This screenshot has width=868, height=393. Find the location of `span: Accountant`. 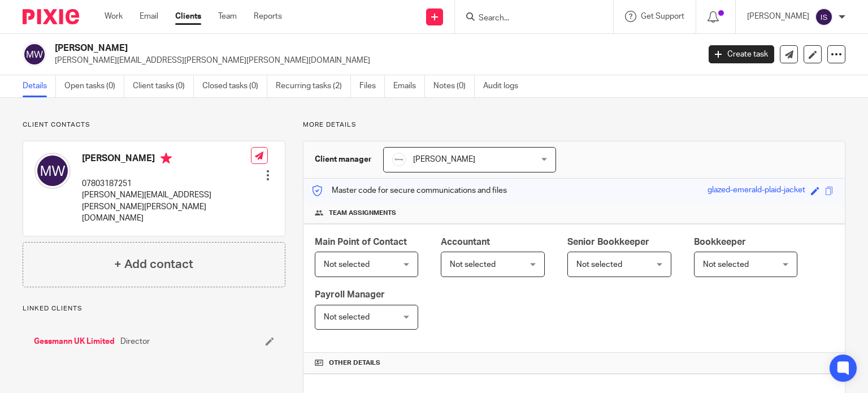

span: Accountant is located at coordinates (465, 242).